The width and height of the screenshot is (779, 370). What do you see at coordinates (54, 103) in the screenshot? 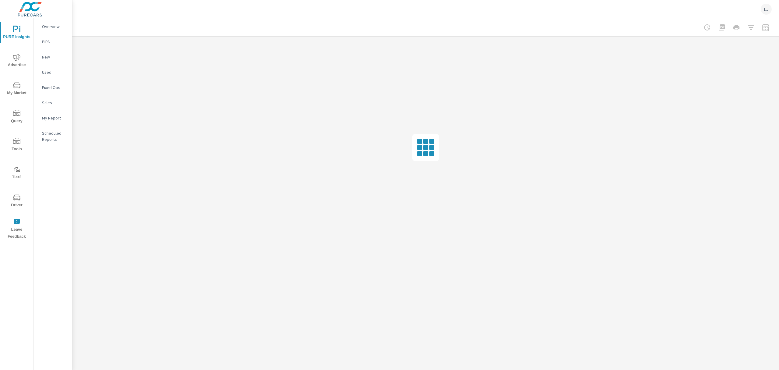
I see `p: Sales` at bounding box center [54, 103].